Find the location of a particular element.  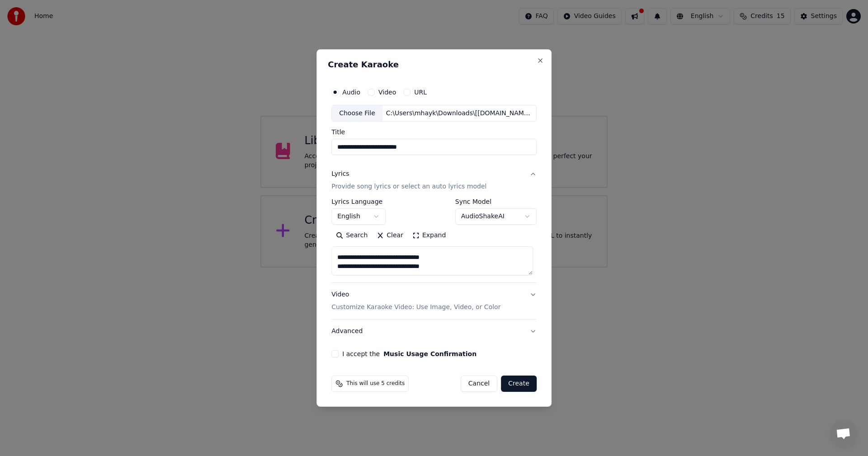

label: Video is located at coordinates (387, 92).